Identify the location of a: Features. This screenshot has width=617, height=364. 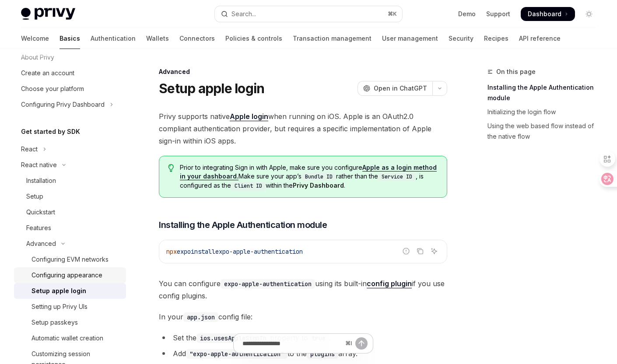
(70, 228).